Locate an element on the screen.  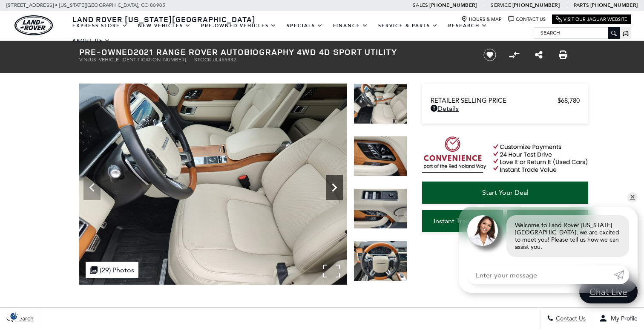
span: Parts is located at coordinates (582, 5).